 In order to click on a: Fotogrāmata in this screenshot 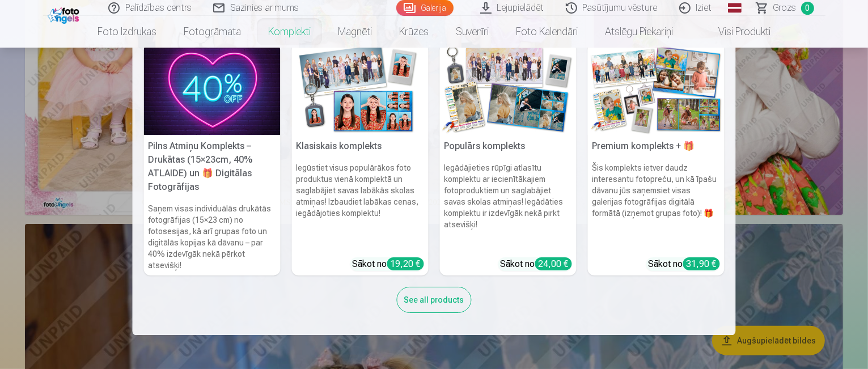, I will do `click(212, 31)`.